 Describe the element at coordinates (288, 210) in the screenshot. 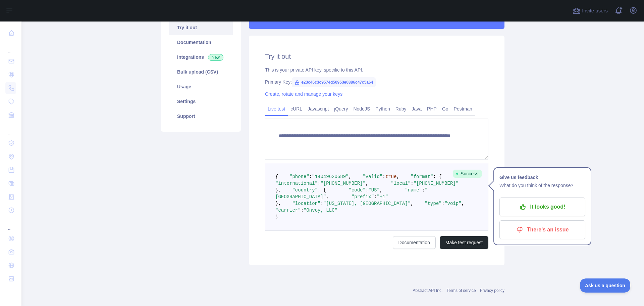

I see `span: "carrier"` at that location.